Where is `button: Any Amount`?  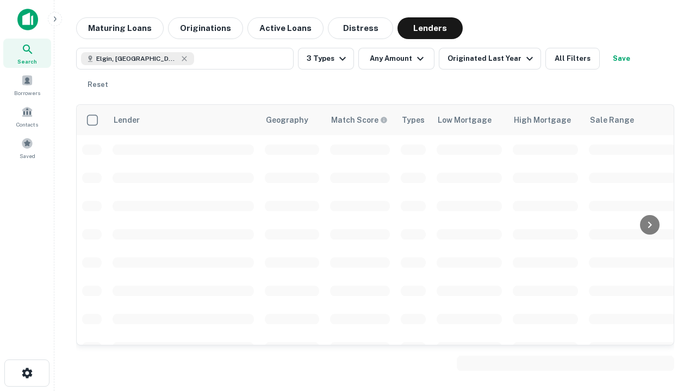 button: Any Amount is located at coordinates (396, 59).